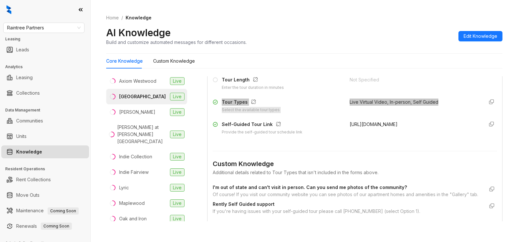  I want to click on div: Tour Length, so click(253, 81).